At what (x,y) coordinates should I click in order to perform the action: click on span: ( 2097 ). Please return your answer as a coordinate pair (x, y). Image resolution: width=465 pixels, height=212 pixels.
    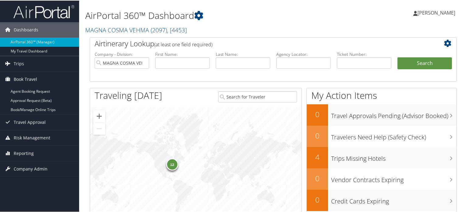
    Looking at the image, I should click on (159, 29).